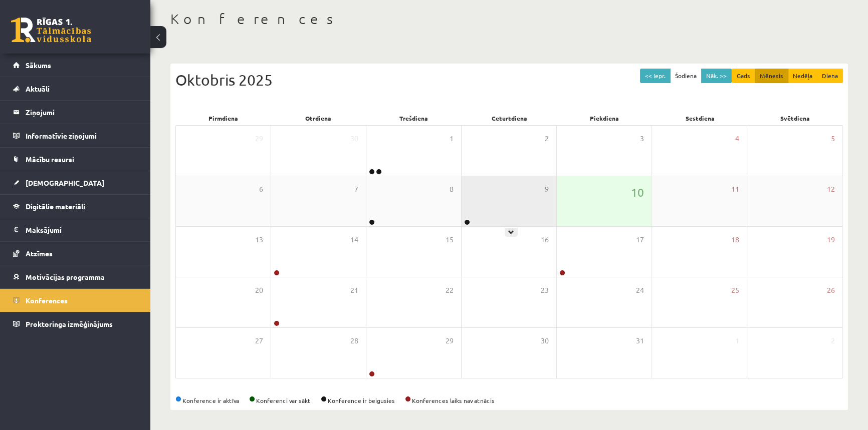 The image size is (868, 430). I want to click on div: Konference ir aktīva Konferenci var sākt Konference ir beigusies Konferences laiks nav atnācis, so click(509, 401).